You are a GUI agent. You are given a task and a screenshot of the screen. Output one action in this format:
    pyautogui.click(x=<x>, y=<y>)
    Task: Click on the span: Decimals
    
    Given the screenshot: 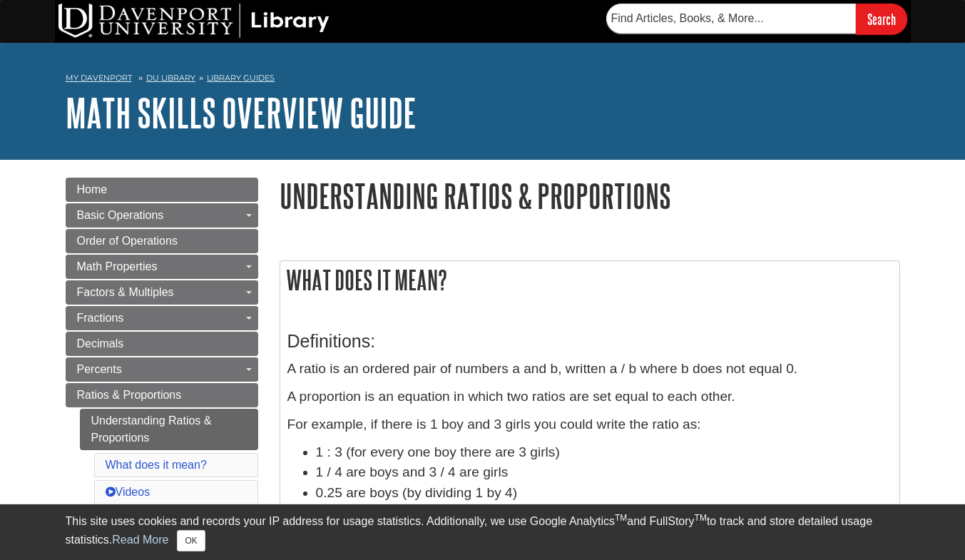 What is the action you would take?
    pyautogui.click(x=101, y=343)
    